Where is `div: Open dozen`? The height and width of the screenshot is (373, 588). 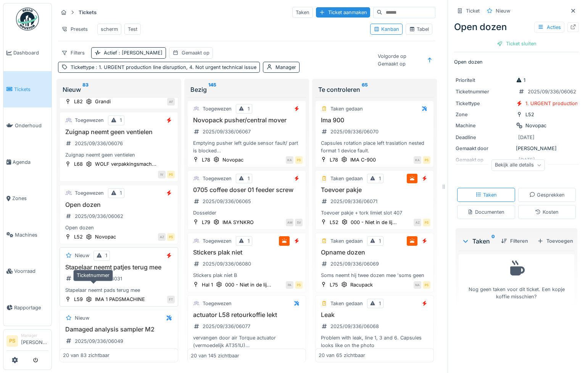
div: Open dozen is located at coordinates (119, 228).